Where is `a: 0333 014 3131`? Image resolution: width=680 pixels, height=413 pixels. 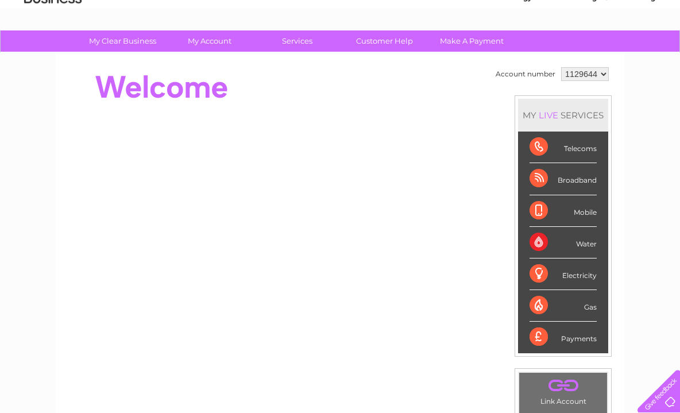 a: 0333 014 3131 is located at coordinates (503, 13).